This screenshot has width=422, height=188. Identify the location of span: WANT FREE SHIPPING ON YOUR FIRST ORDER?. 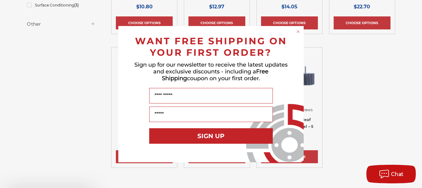
(211, 47).